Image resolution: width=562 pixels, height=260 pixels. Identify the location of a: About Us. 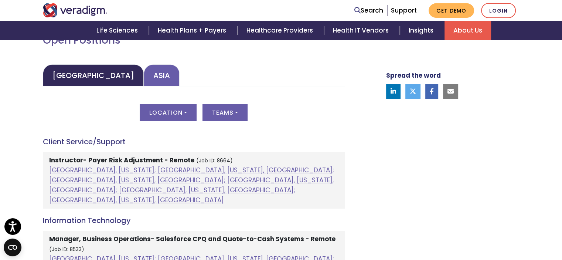
(468, 30).